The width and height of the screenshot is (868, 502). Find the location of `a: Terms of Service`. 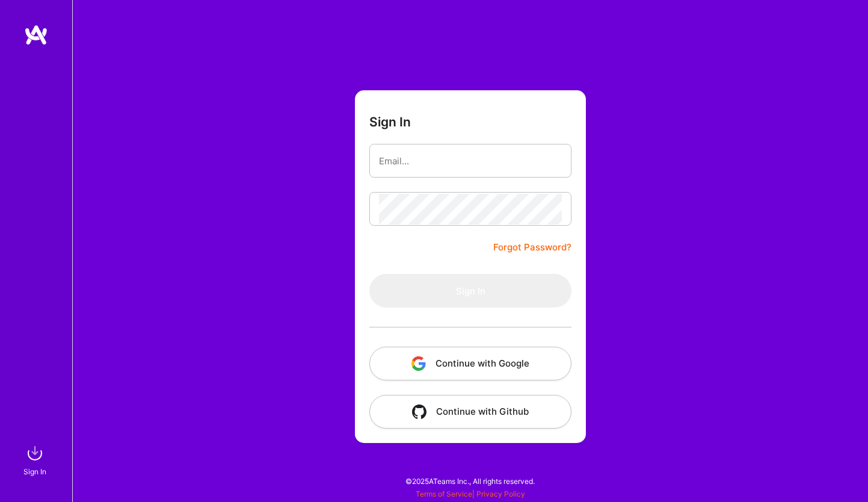

a: Terms of Service is located at coordinates (444, 494).